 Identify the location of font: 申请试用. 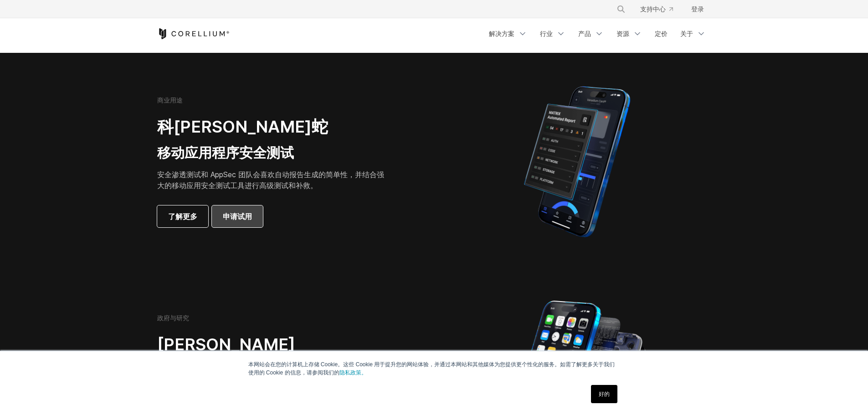
(238, 217).